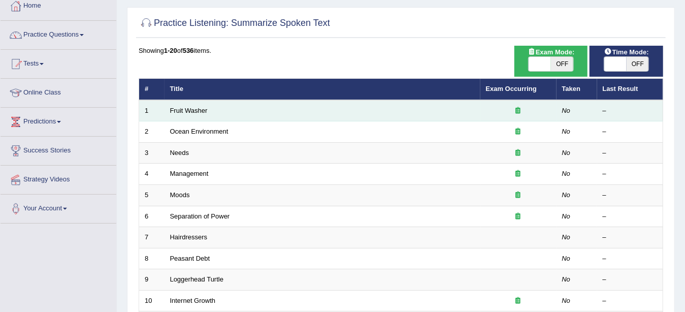  Describe the element at coordinates (58, 91) in the screenshot. I see `a: Online Class` at that location.